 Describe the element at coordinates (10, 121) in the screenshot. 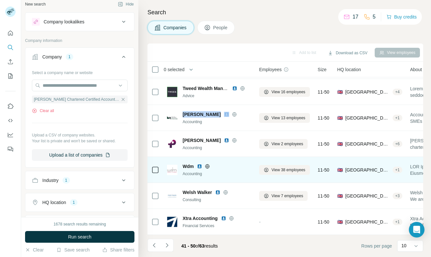

I see `button: Use Surfe API` at that location.